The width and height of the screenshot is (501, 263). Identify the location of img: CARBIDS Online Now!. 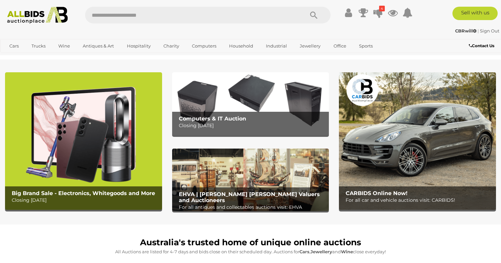
(417, 141).